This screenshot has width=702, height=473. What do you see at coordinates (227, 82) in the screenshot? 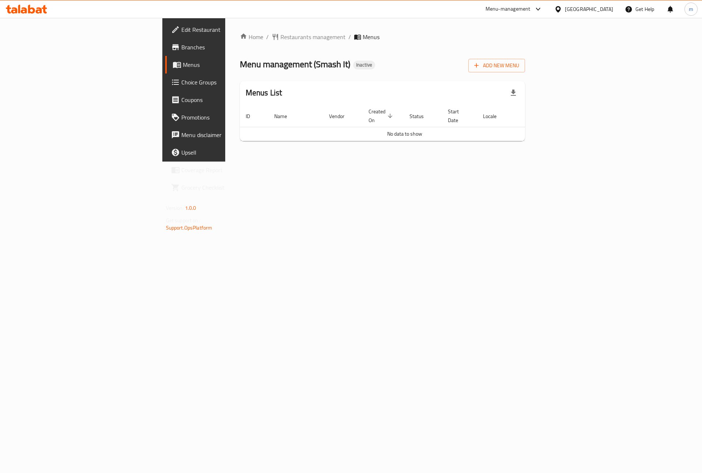
I see `span: Choice Groups` at bounding box center [227, 82].